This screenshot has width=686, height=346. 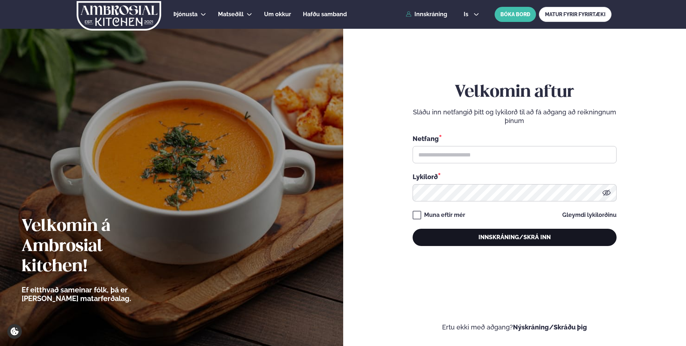 I want to click on a: Um okkur, so click(x=277, y=14).